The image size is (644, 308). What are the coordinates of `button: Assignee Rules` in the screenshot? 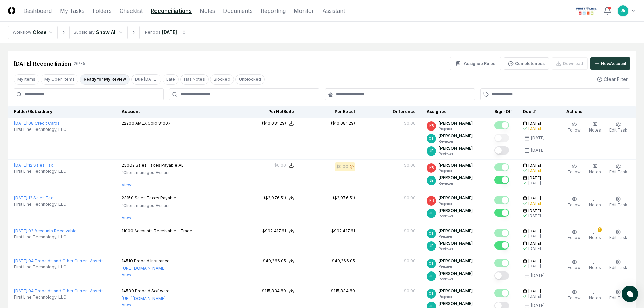 It's located at (476, 64).